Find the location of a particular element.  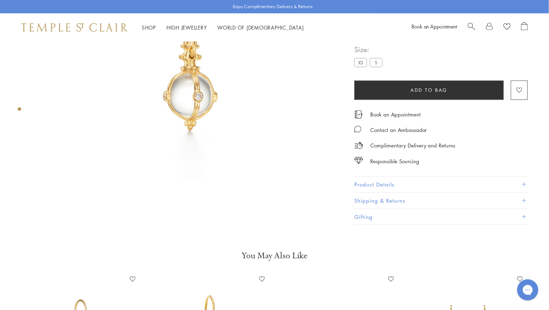

div: Product gallery navigation is located at coordinates (19, 111).